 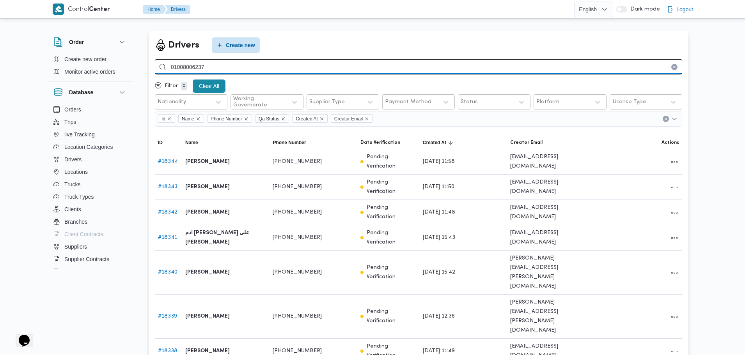 I want to click on span: Actions, so click(x=670, y=143).